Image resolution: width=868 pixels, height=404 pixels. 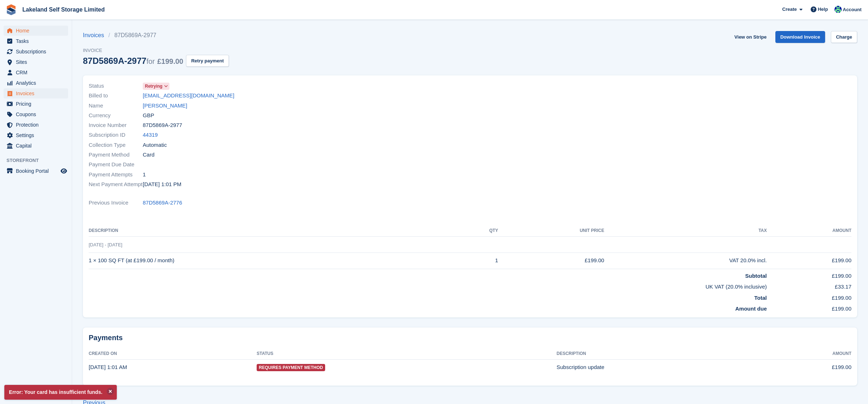 I want to click on td: 1, so click(x=479, y=260).